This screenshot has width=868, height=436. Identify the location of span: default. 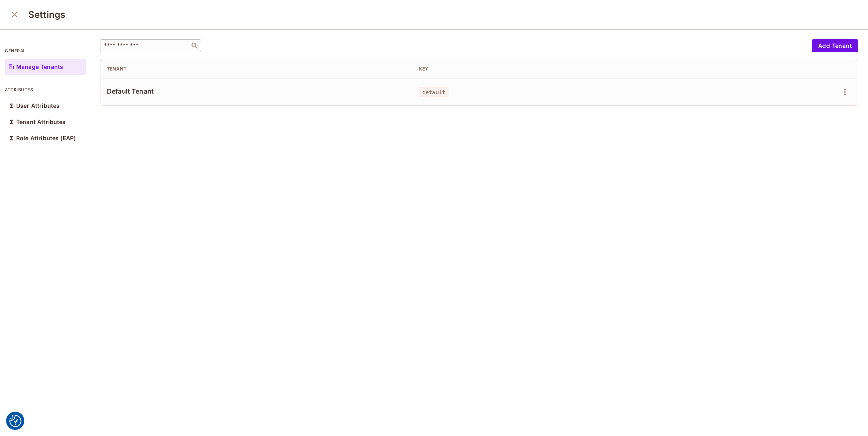
(433, 92).